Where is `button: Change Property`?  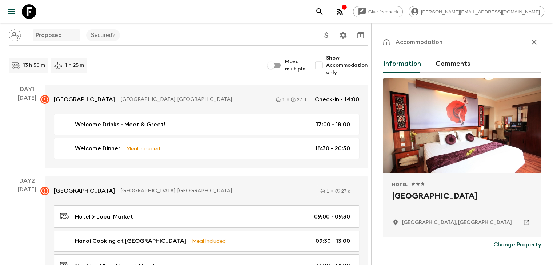
button: Change Property is located at coordinates (517, 245).